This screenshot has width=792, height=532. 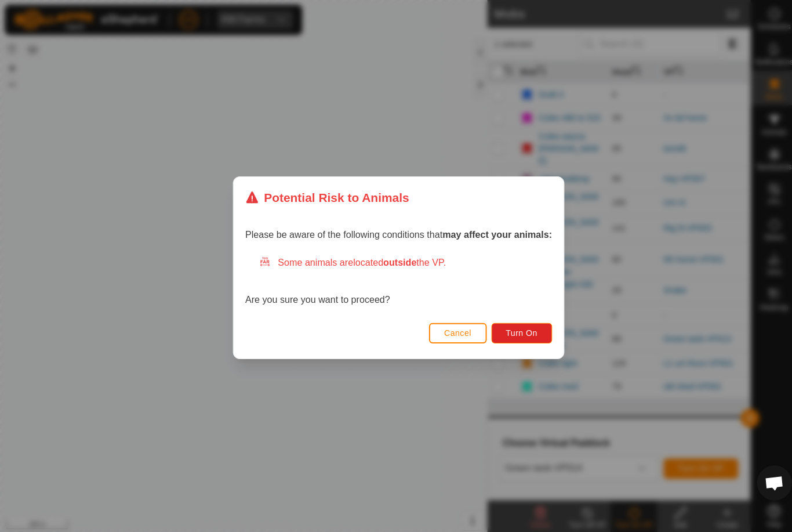 I want to click on strong: may affect your animals:, so click(x=495, y=233).